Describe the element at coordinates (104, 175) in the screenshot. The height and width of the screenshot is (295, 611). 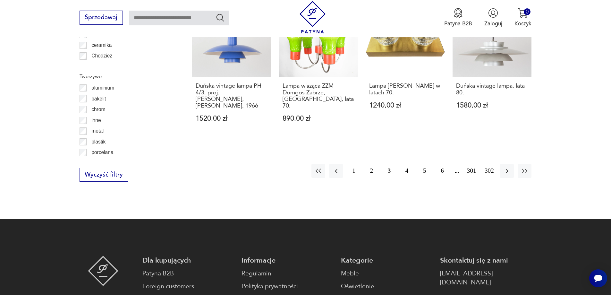
I see `button: Wyczyść filtry` at that location.